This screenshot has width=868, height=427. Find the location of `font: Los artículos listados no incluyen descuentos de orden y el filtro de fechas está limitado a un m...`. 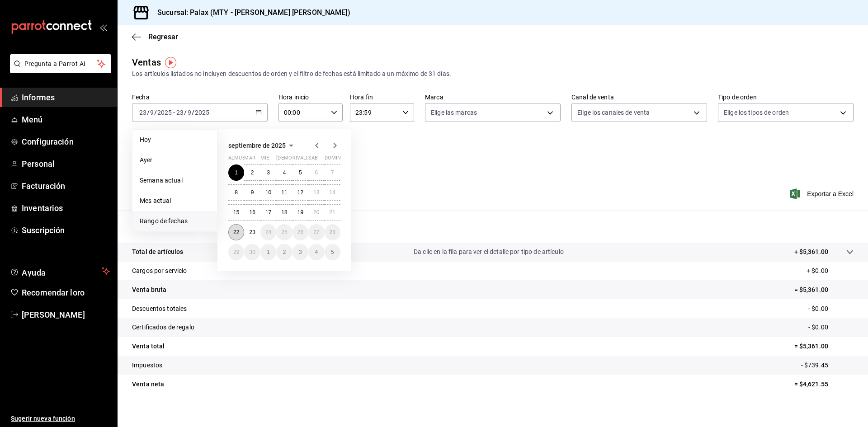

font: Los artículos listados no incluyen descuentos de orden y el filtro de fechas está limitado a un m... is located at coordinates (292, 74).